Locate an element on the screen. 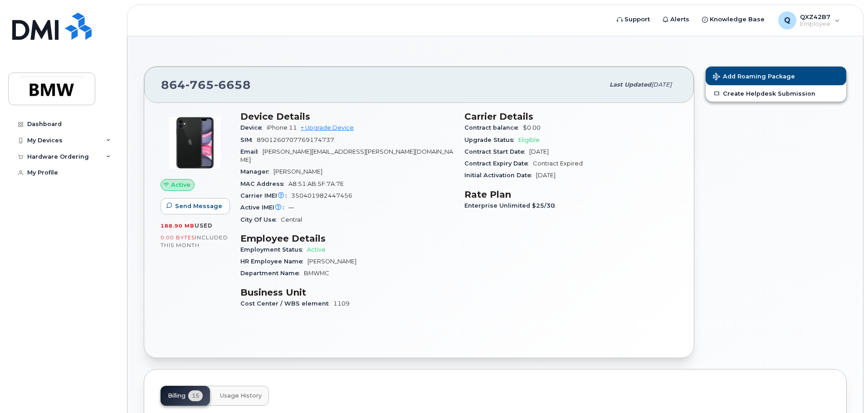 This screenshot has height=413, width=868. span: City Of Use is located at coordinates (260, 219).